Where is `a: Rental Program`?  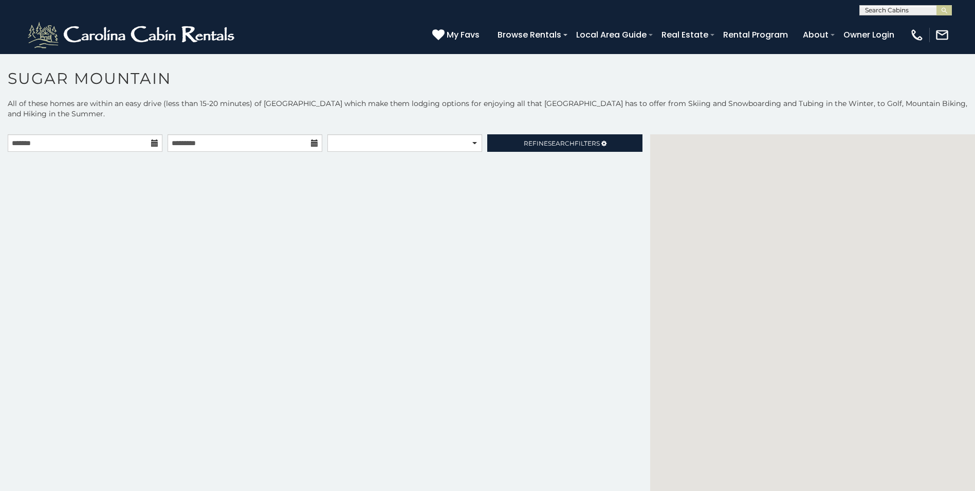 a: Rental Program is located at coordinates (756, 34).